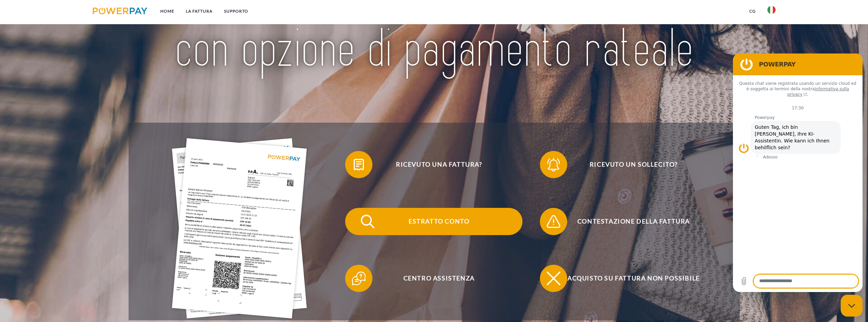 This screenshot has height=322, width=868. What do you see at coordinates (629, 222) in the screenshot?
I see `a: Contestazione della fattura` at bounding box center [629, 222].